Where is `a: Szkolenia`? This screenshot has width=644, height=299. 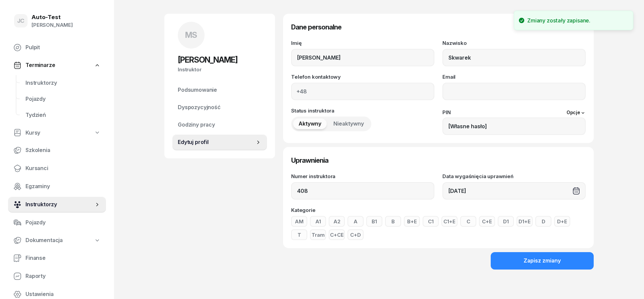 a: Szkolenia is located at coordinates (57, 151).